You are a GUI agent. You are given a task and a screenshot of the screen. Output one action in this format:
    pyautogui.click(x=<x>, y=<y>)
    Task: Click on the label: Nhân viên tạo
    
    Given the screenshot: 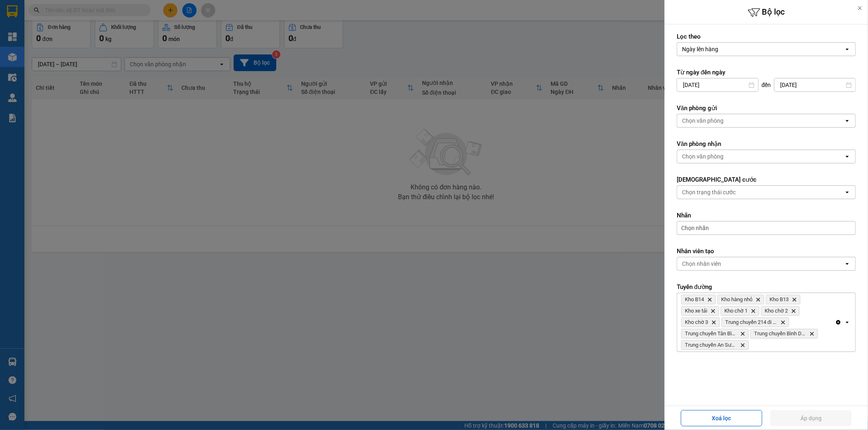 What is the action you would take?
    pyautogui.click(x=766, y=251)
    